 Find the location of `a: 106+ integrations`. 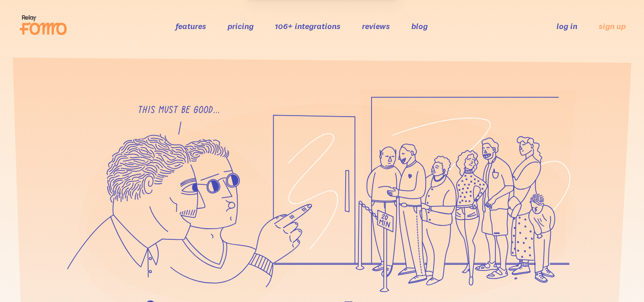

a: 106+ integrations is located at coordinates (307, 26).